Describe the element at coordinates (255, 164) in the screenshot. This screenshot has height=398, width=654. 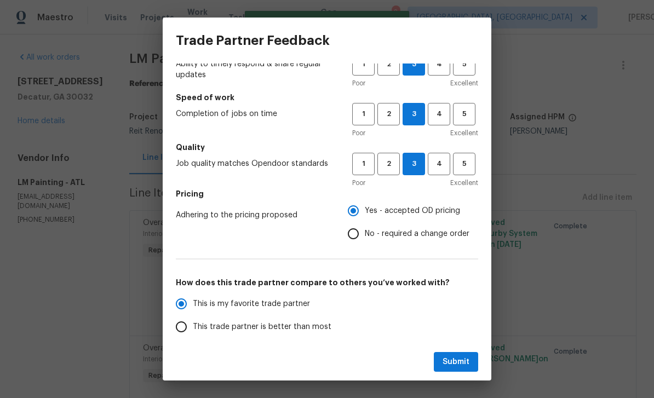
I see `span: Job quality matches Opendoor standards` at that location.